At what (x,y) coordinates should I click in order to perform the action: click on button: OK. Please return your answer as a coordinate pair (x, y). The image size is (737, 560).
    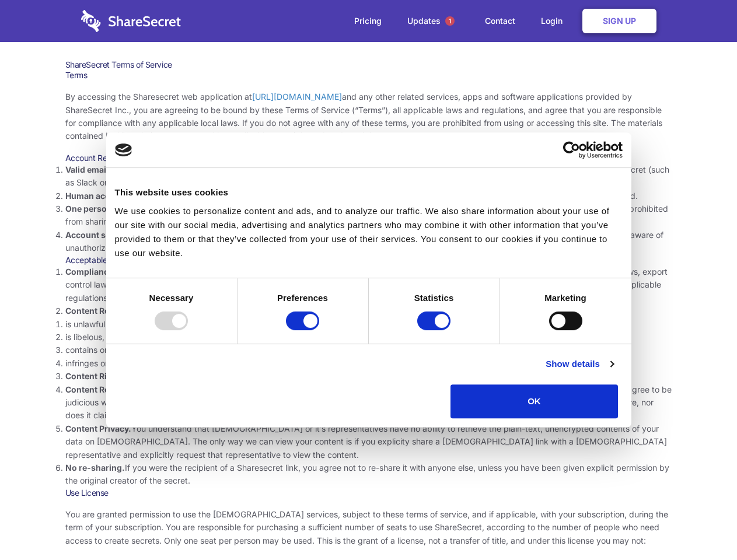
    Looking at the image, I should click on (534, 401).